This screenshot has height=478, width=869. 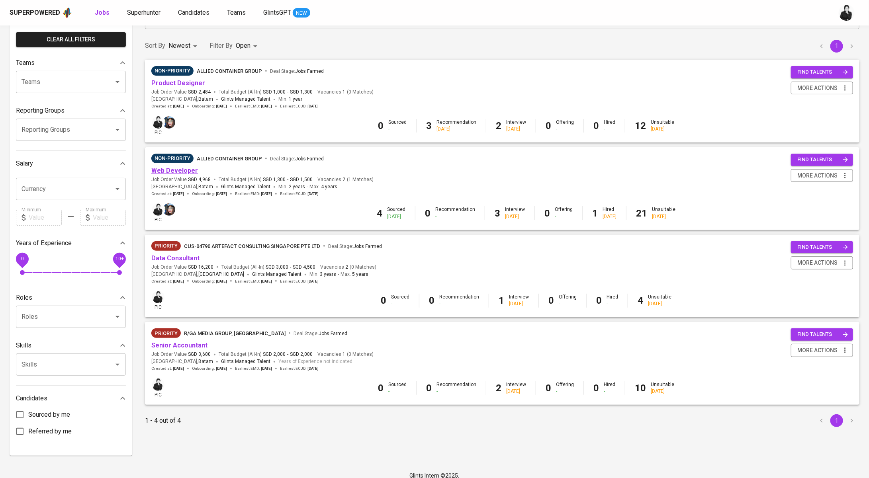 I want to click on span: 1, so click(x=343, y=92).